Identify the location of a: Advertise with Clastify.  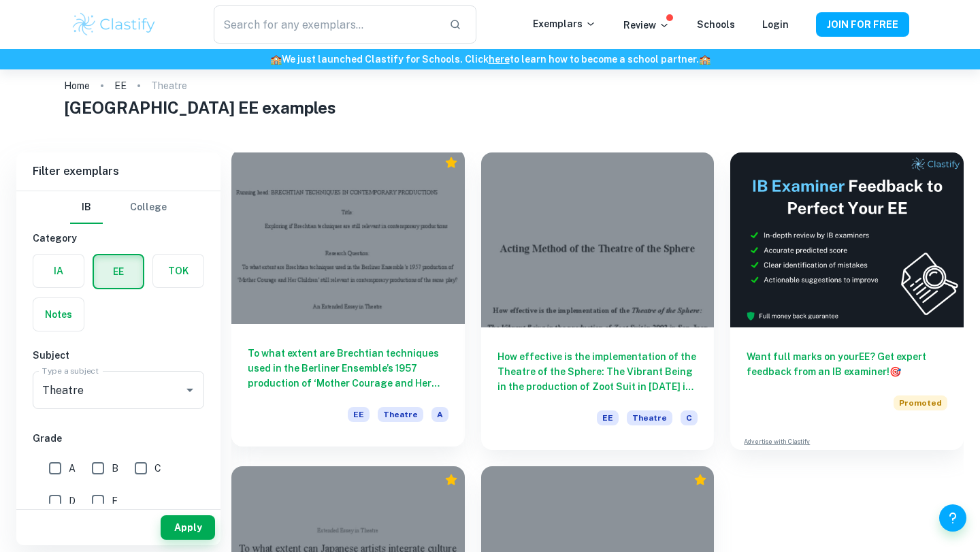
(776, 442).